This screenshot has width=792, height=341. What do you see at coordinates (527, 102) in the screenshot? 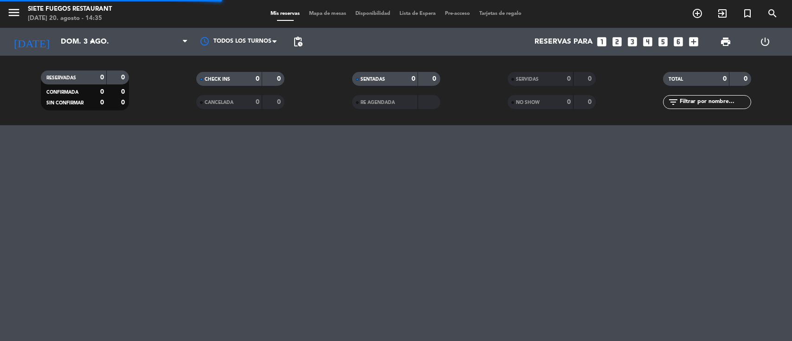
I see `span: NO SHOW` at bounding box center [527, 102].